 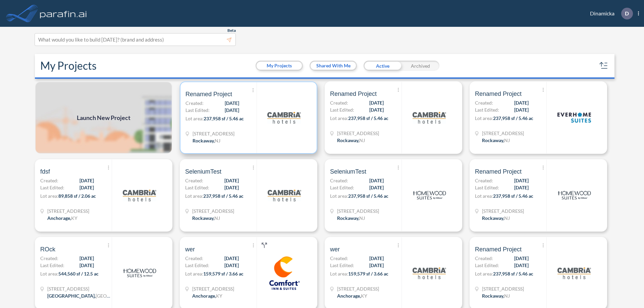 I want to click on img: add, so click(x=104, y=118).